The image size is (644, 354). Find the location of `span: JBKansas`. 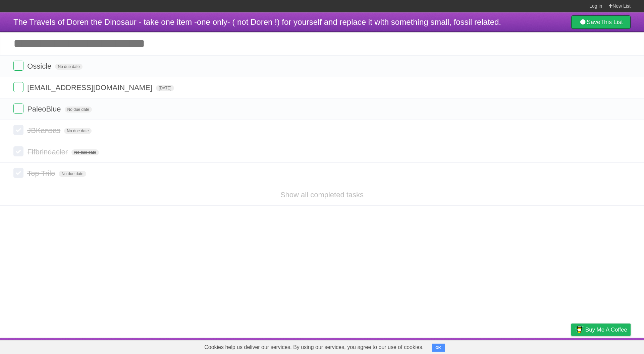

span: JBKansas is located at coordinates (45, 130).